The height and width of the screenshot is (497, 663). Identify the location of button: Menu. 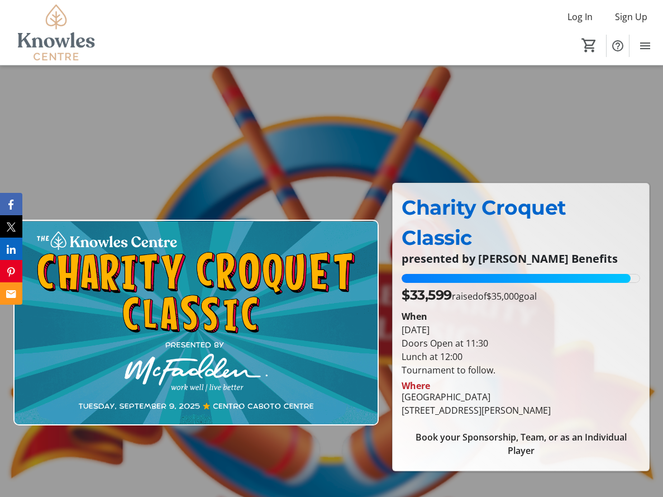
(645, 46).